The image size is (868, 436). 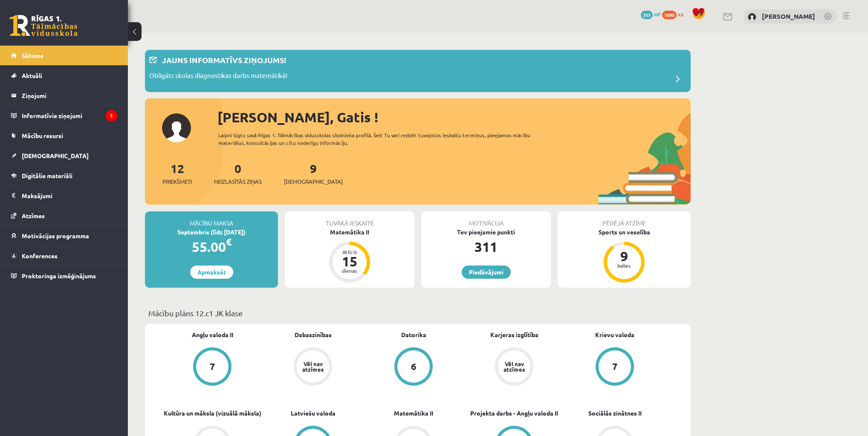 What do you see at coordinates (238, 173) in the screenshot?
I see `a: 0Neizlasītās ziņas` at bounding box center [238, 173].